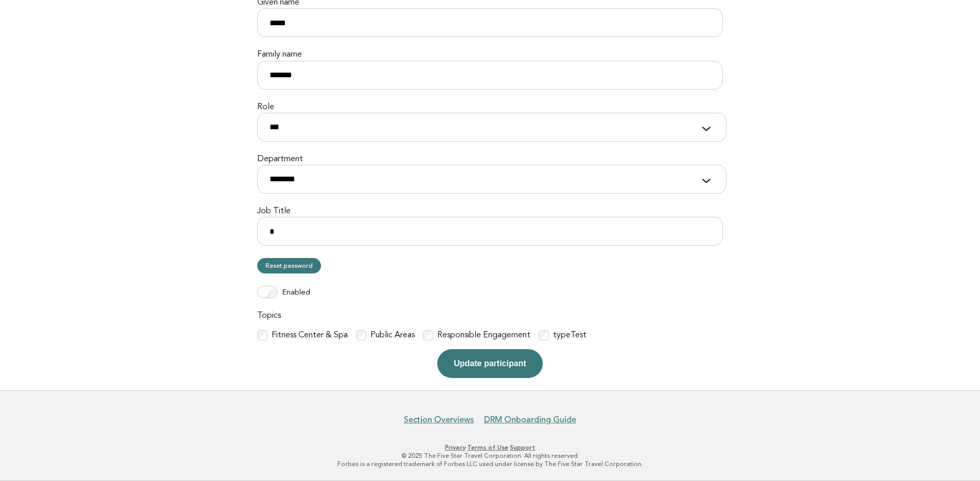 This screenshot has height=481, width=980. I want to click on a: Section Overviews, so click(438, 420).